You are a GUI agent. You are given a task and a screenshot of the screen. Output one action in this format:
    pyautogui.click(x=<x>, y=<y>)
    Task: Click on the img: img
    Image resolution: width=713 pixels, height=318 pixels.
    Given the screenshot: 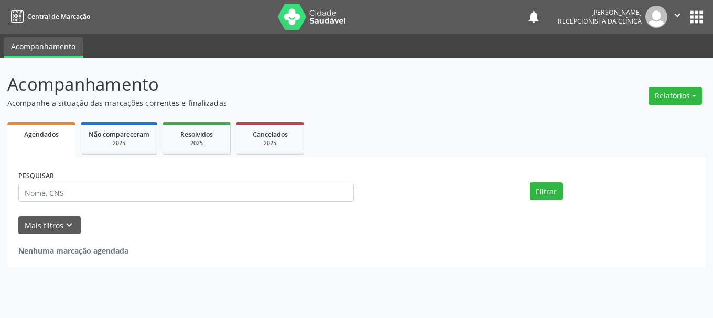 What is the action you would take?
    pyautogui.click(x=656, y=17)
    